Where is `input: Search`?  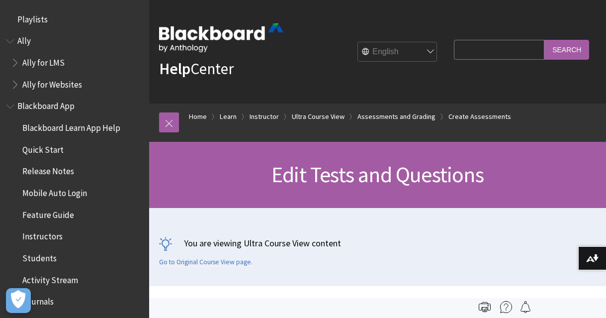 input: Search is located at coordinates (566, 49).